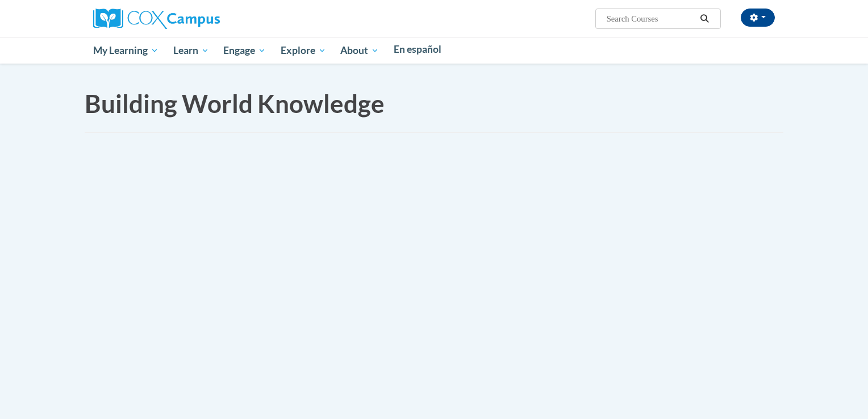 This screenshot has height=419, width=868. I want to click on span: My Learning, so click(125, 50).